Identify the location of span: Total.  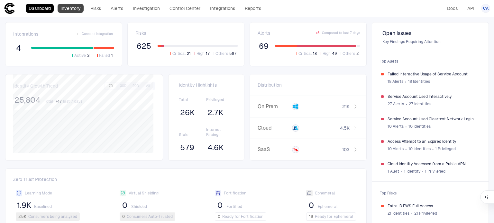
(49, 102).